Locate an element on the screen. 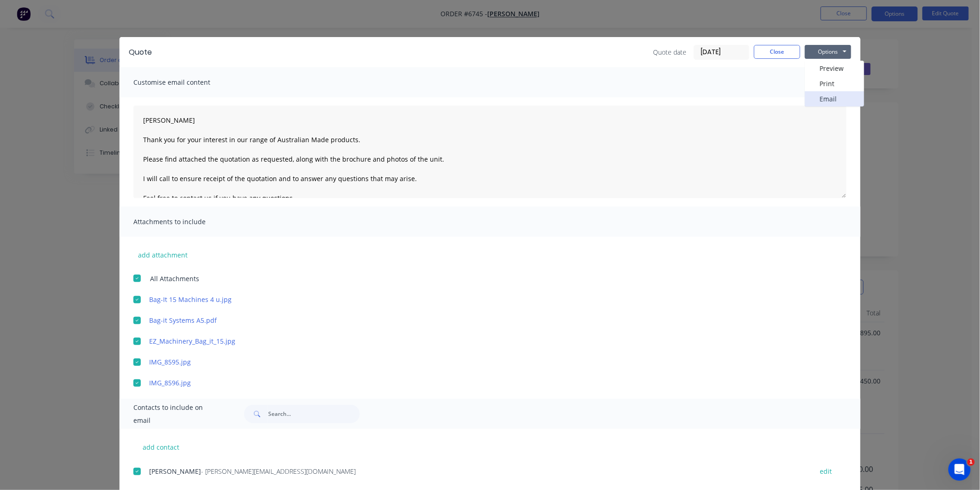 The height and width of the screenshot is (490, 980). button: Email is located at coordinates (835, 99).